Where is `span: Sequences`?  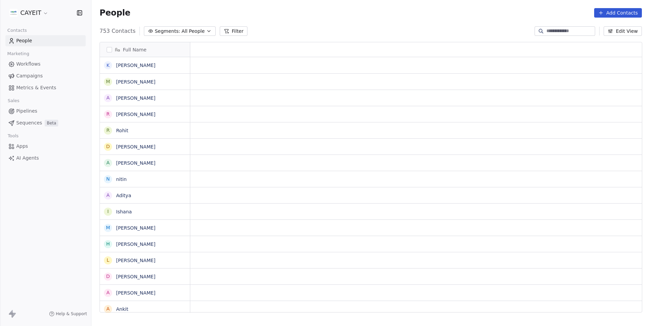
span: Sequences is located at coordinates (29, 123).